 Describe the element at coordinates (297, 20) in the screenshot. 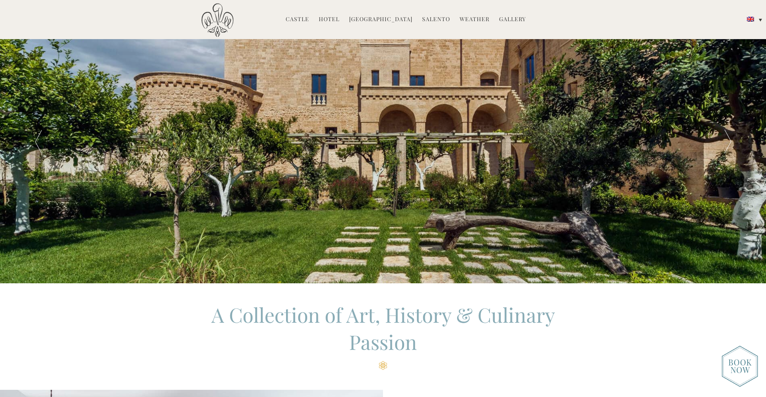

I see `a: Castle` at that location.